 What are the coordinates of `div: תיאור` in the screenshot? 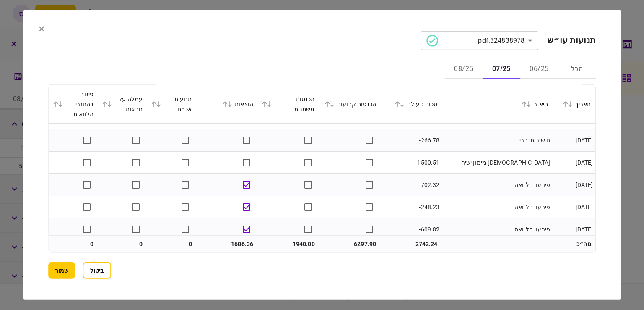 It's located at (497, 104).